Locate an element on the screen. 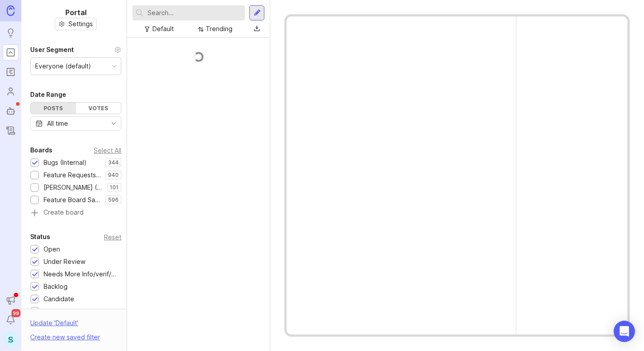 The height and width of the screenshot is (351, 644). a: Portal is located at coordinates (11, 53).